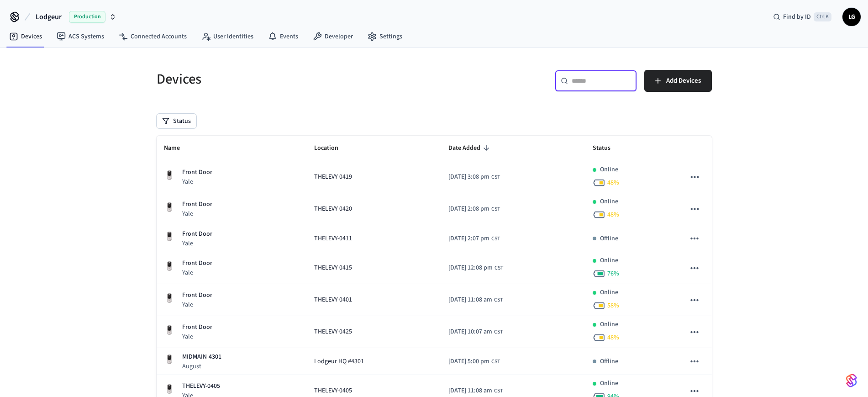 The width and height of the screenshot is (868, 397). Describe the element at coordinates (333, 177) in the screenshot. I see `span: THELEVY-0419` at that location.